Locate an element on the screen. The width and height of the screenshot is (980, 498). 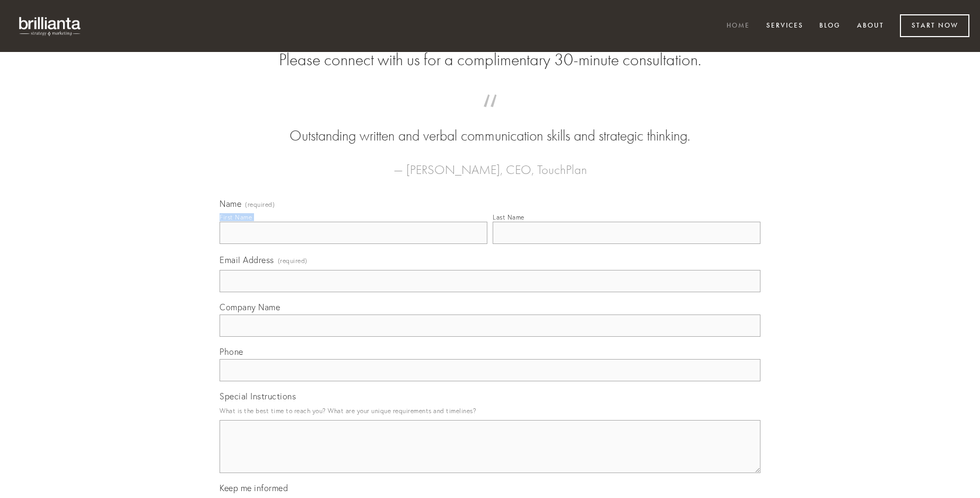
img: brillianta - research, strategy, marketing is located at coordinates (51, 26).